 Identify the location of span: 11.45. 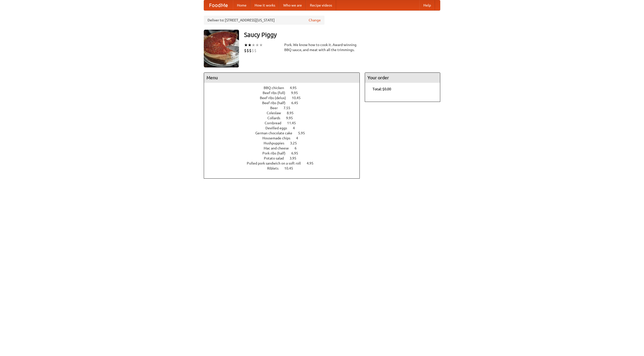
(294, 123).